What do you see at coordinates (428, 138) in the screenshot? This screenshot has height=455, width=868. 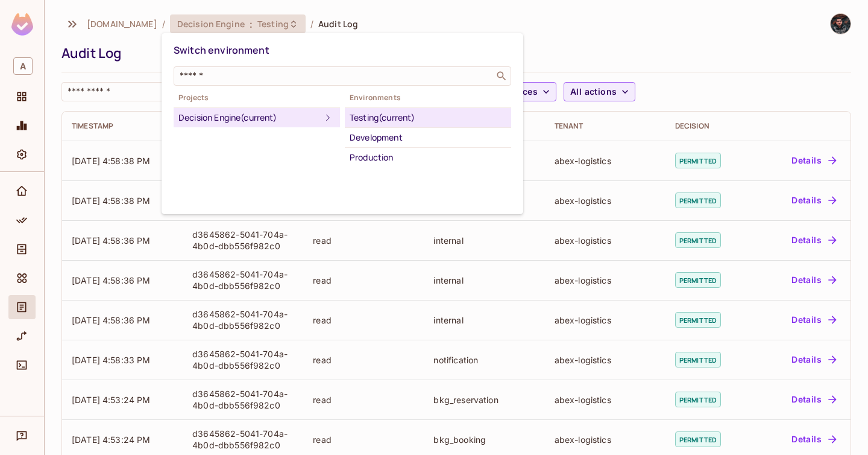 I see `div: Development` at bounding box center [428, 138].